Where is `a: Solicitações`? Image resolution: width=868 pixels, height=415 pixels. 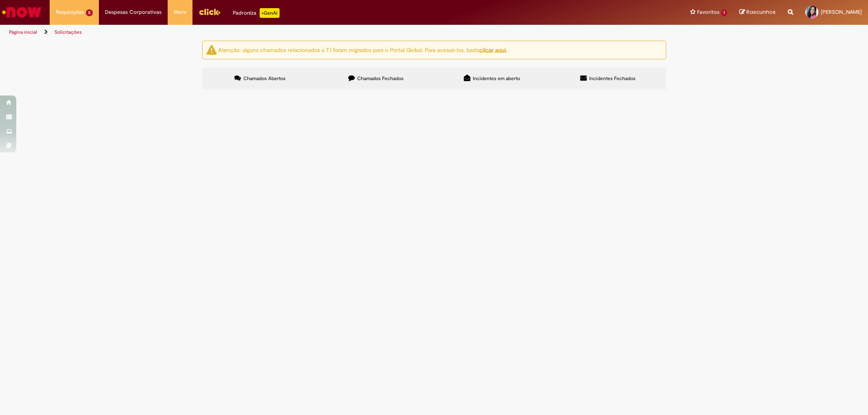
a: Solicitações is located at coordinates (68, 32).